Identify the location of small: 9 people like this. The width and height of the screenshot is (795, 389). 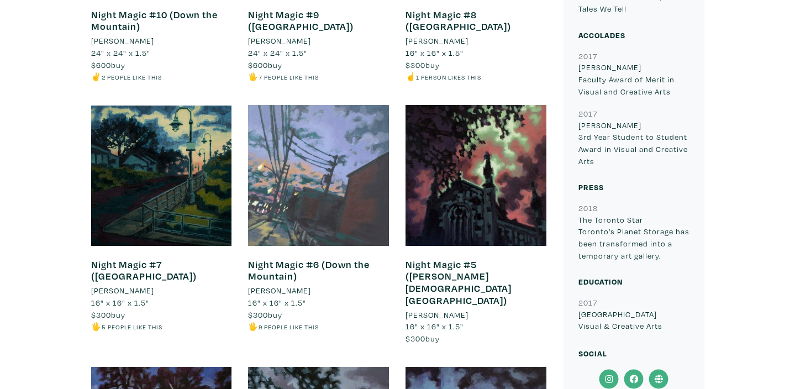
(288, 326).